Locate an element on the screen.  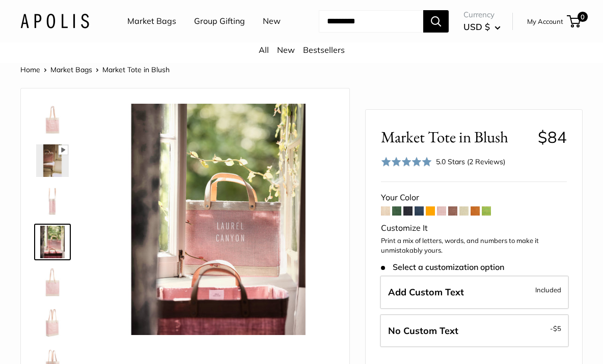
a: My Account is located at coordinates (545, 22).